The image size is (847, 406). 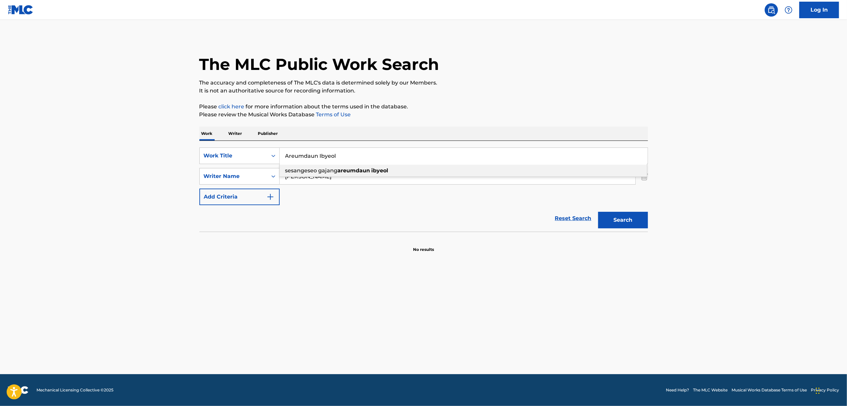 I want to click on h1: The MLC Public Work Search, so click(x=319, y=64).